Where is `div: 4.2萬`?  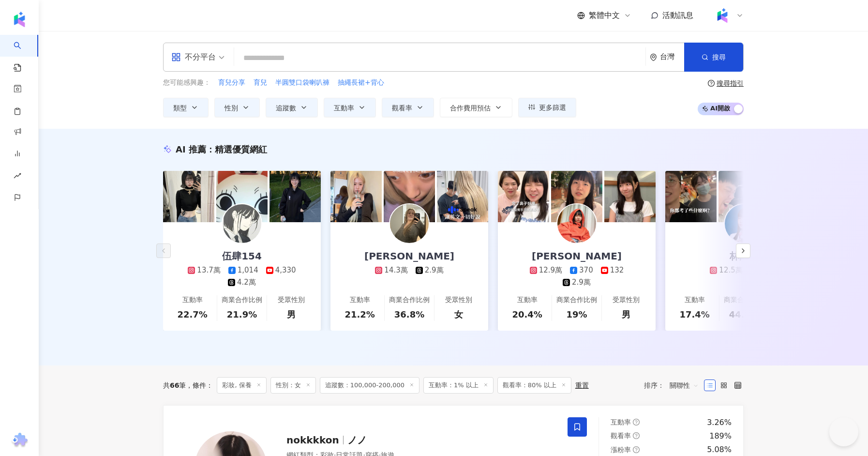
div: 4.2萬 is located at coordinates (247, 282).